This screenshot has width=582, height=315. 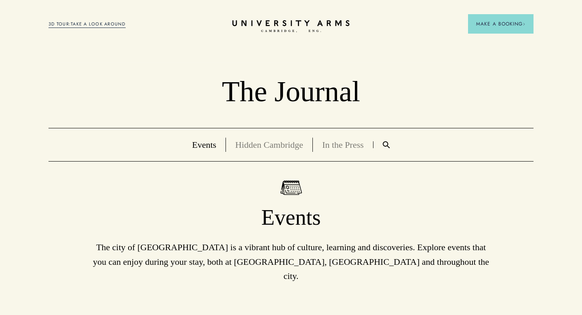 What do you see at coordinates (343, 144) in the screenshot?
I see `a: In the Press` at bounding box center [343, 144].